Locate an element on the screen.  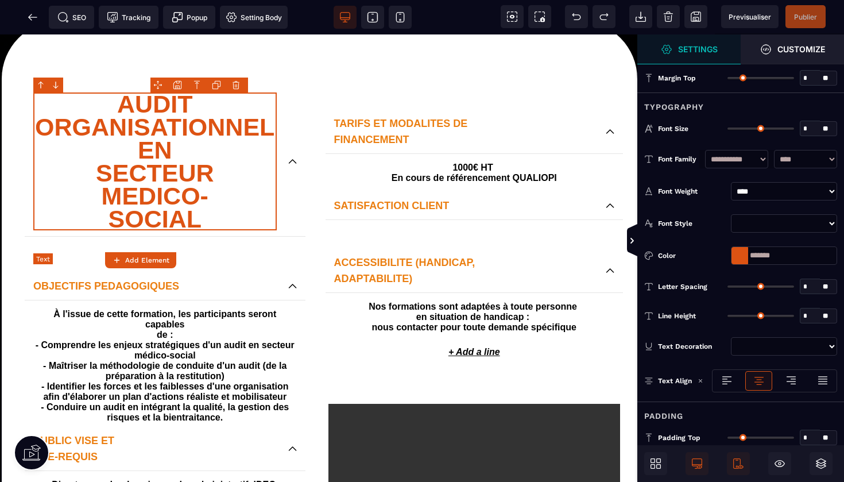
span: Popup is located at coordinates (189, 17).